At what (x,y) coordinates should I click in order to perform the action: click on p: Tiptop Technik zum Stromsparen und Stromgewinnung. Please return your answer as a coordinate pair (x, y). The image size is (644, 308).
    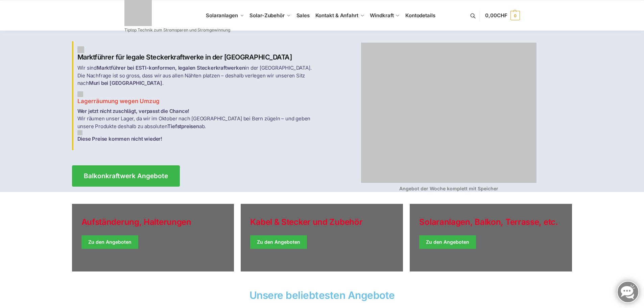
    Looking at the image, I should click on (177, 30).